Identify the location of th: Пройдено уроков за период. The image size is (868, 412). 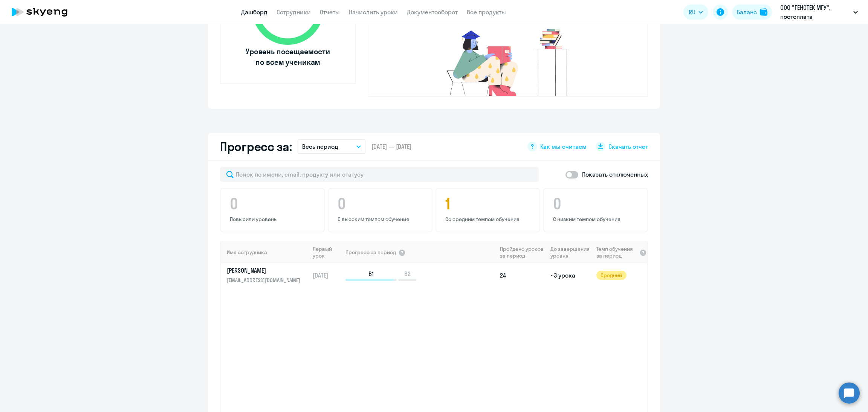
(522, 252).